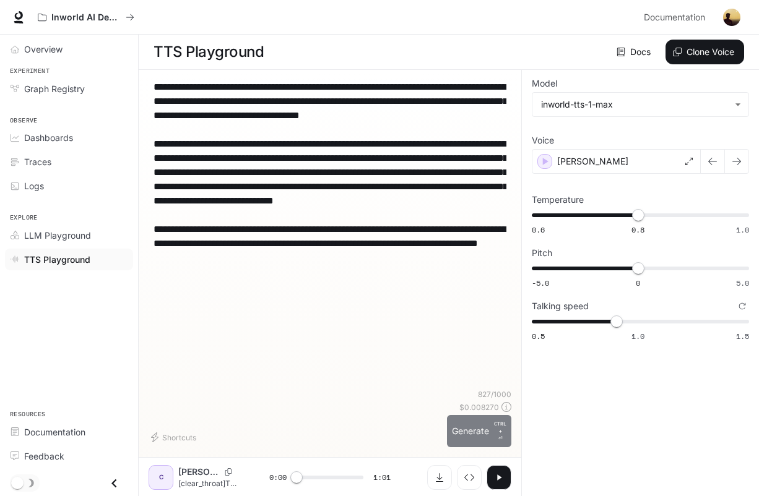 The width and height of the screenshot is (759, 496). I want to click on span: Dashboards, so click(48, 137).